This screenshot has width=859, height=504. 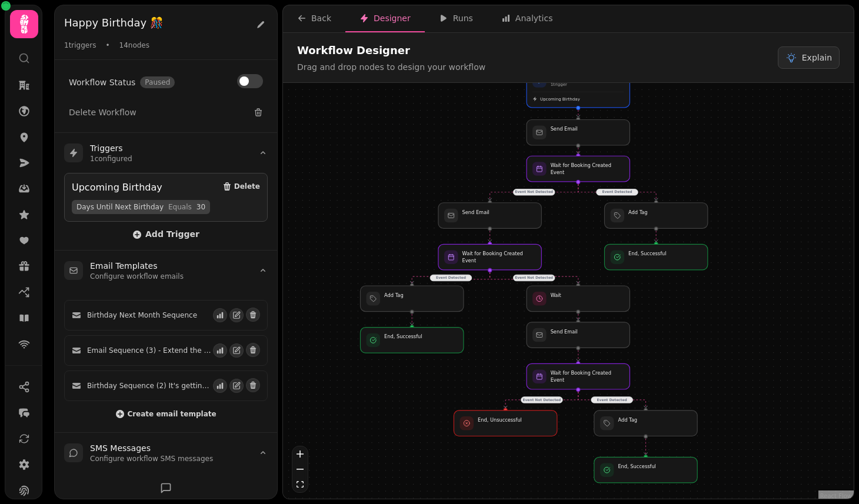 I want to click on div: React Flow controls, so click(x=300, y=470).